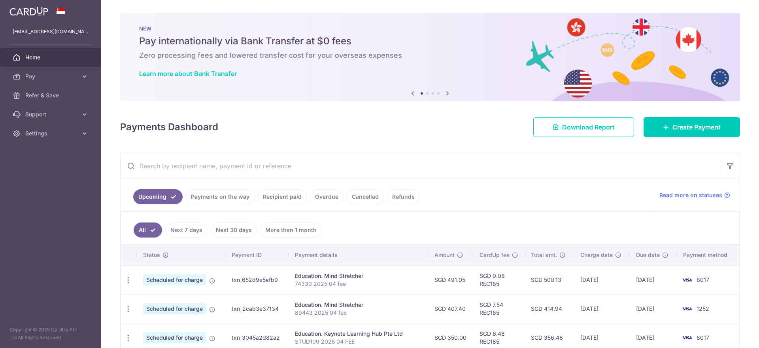 The width and height of the screenshot is (759, 348). I want to click on td: SGD 7.54 REC185, so click(499, 308).